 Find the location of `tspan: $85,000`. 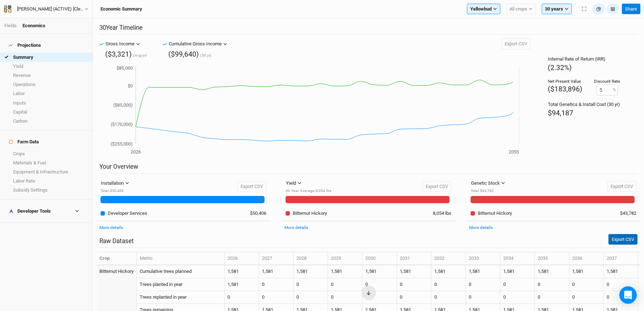

tspan: $85,000 is located at coordinates (125, 68).